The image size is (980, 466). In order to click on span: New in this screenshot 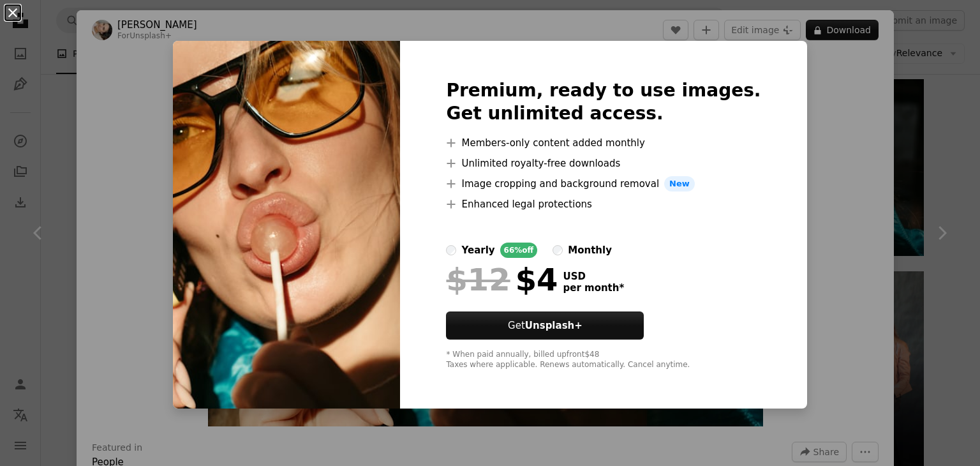, I will do `click(679, 184)`.